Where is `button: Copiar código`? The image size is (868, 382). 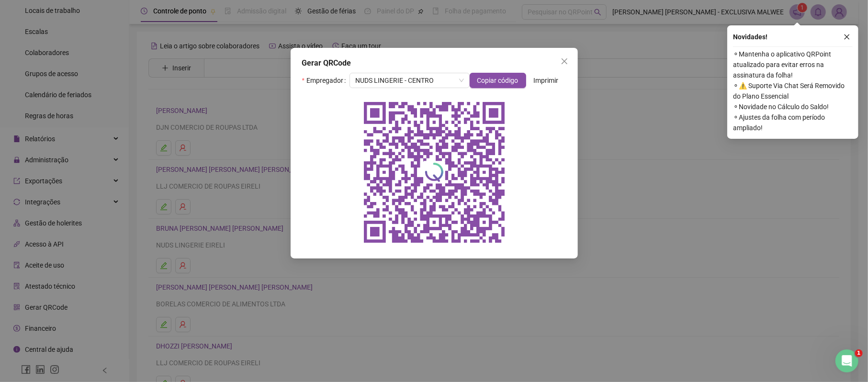
button: Copiar código is located at coordinates (498, 81).